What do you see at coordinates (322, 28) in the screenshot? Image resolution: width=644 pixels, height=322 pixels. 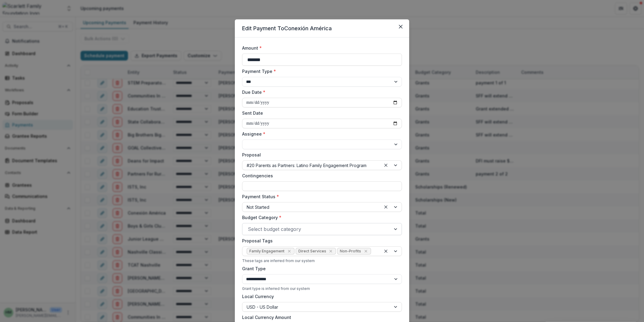 I see `header: Edit Payment To Conexión América` at bounding box center [322, 28].